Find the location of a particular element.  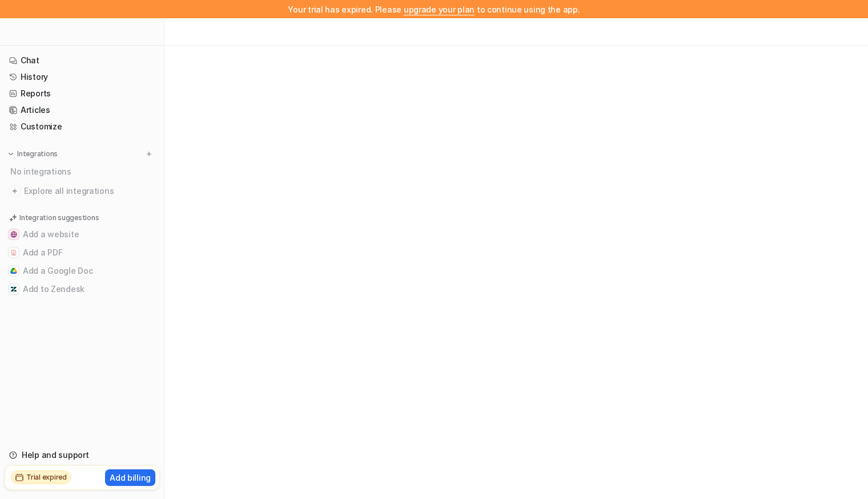

img: explore all integrations is located at coordinates (15, 191).